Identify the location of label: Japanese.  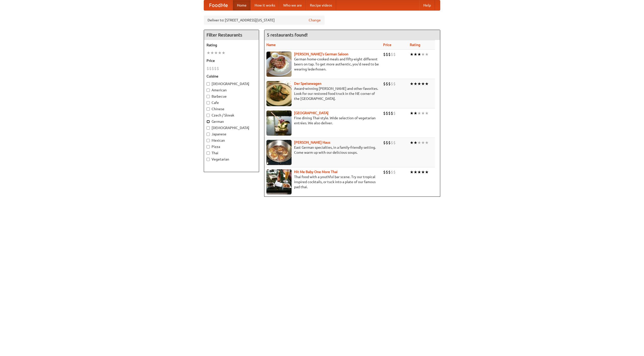
(232, 134).